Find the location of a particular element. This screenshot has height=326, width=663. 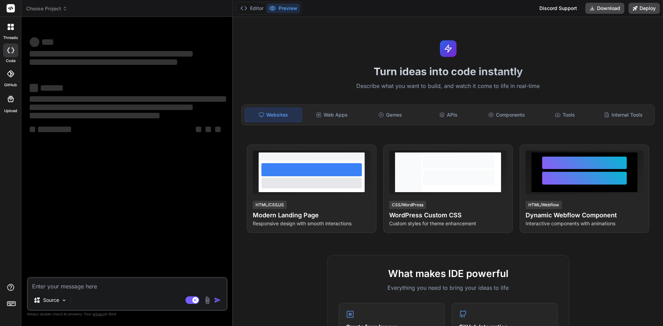

div: HTML/Webflow is located at coordinates (543, 205).